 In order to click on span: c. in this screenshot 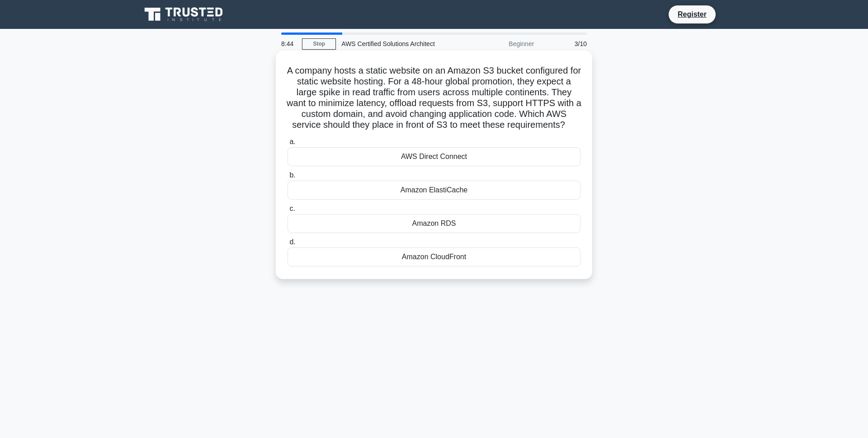, I will do `click(292, 208)`.